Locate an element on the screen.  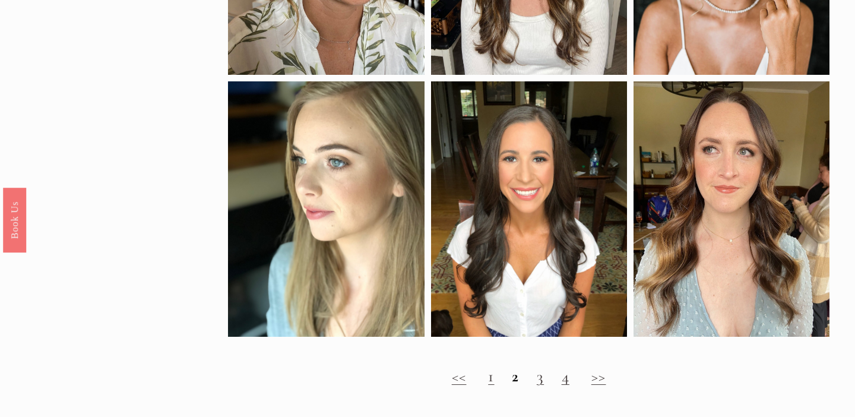
a: 1 is located at coordinates (491, 376).